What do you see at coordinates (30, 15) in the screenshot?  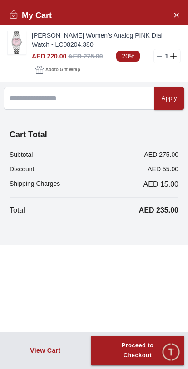 I see `h2: My Cart` at bounding box center [30, 15].